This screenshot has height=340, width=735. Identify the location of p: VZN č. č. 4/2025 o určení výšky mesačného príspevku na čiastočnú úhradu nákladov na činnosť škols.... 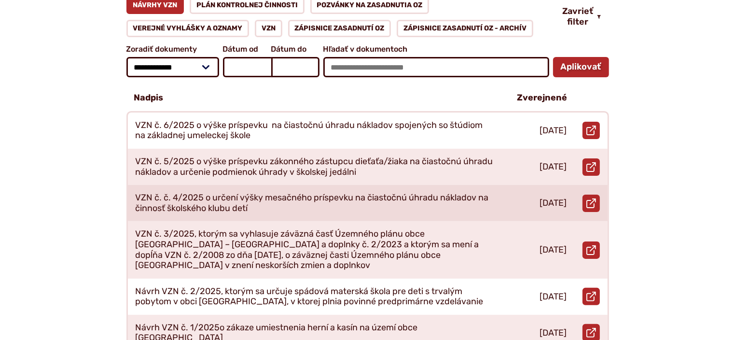
(315, 203).